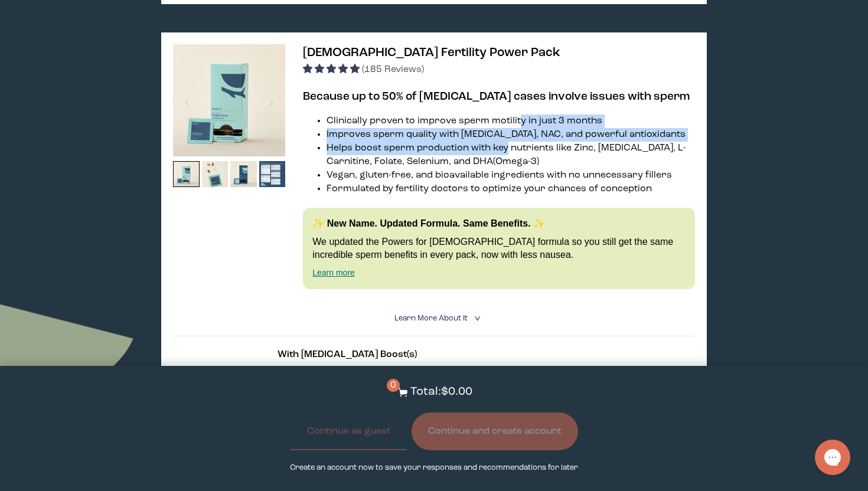 This screenshot has height=491, width=868. What do you see at coordinates (511, 189) in the screenshot?
I see `li: Formulated by fertility doctors to optimize your chances of conception` at bounding box center [511, 189].